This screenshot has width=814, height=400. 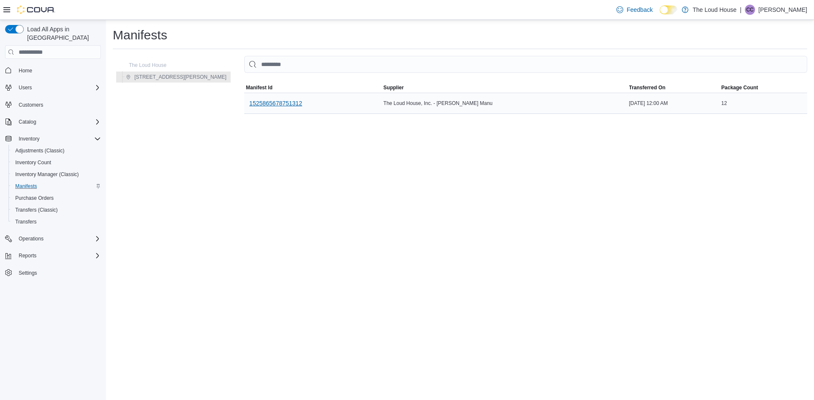 I want to click on span: Supplier, so click(x=393, y=88).